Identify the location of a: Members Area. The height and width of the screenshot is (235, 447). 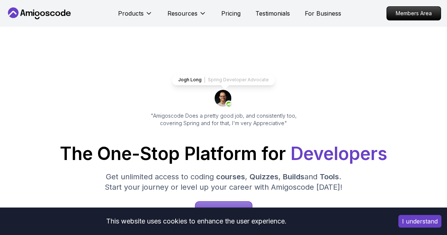
(414, 13).